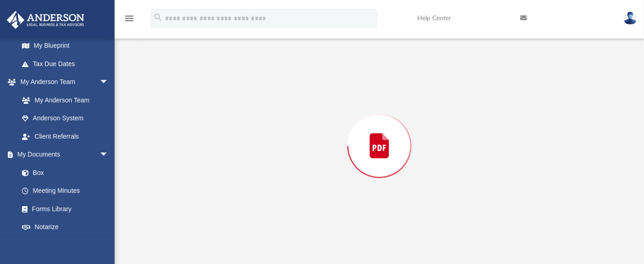 This screenshot has height=264, width=644. Describe the element at coordinates (62, 100) in the screenshot. I see `a: My Anderson Team` at that location.